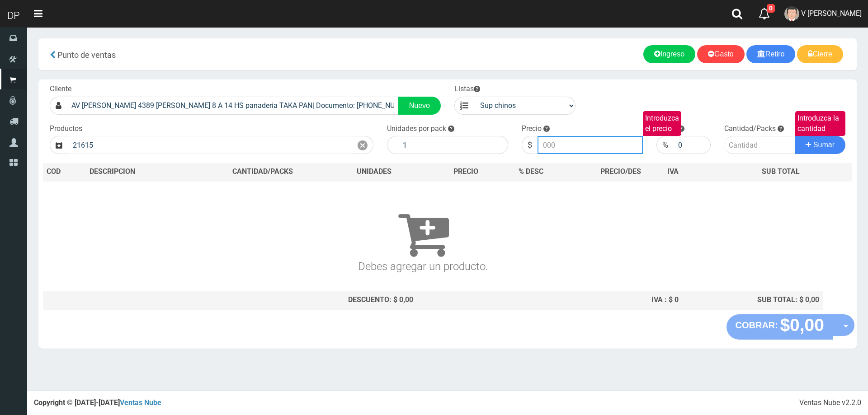 The image size is (868, 415). I want to click on span: PRECIO/DES, so click(621, 171).